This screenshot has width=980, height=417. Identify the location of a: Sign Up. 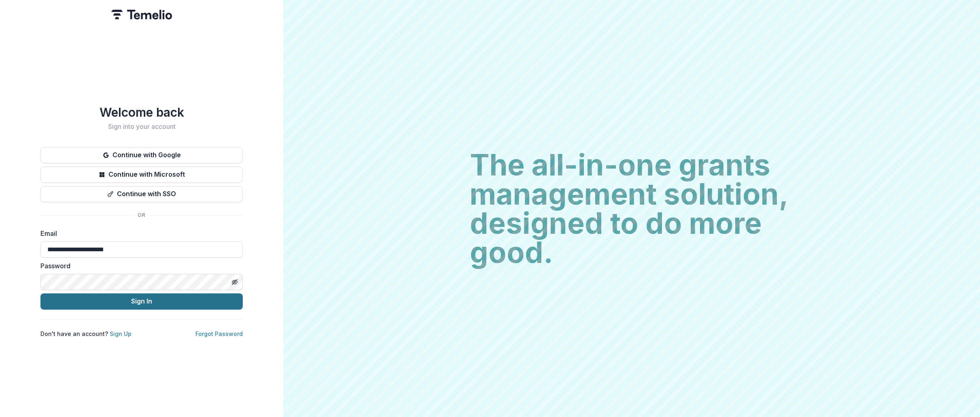
(121, 333).